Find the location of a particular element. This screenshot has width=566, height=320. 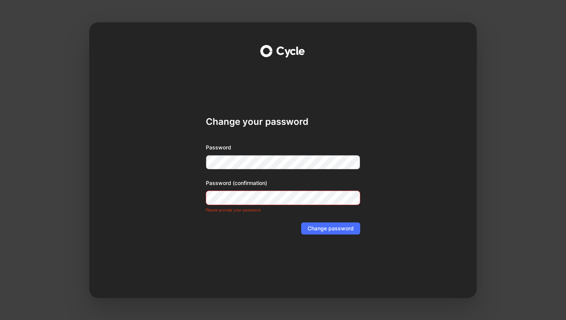

h1: Change your password is located at coordinates (283, 122).